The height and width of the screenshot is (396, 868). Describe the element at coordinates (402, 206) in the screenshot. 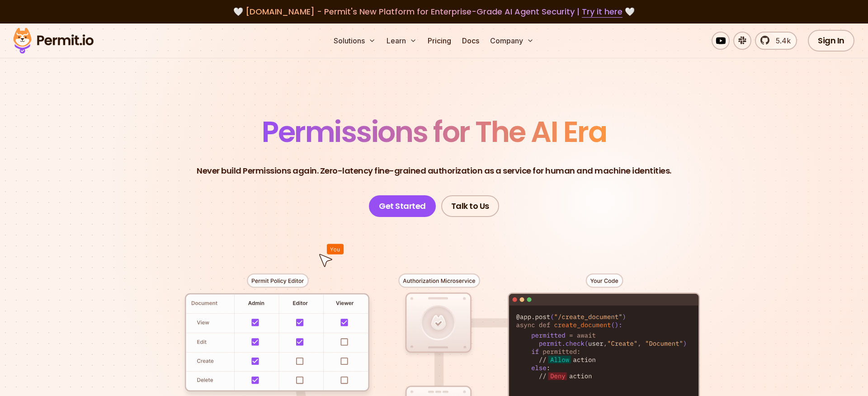

I see `a: Get Started` at that location.